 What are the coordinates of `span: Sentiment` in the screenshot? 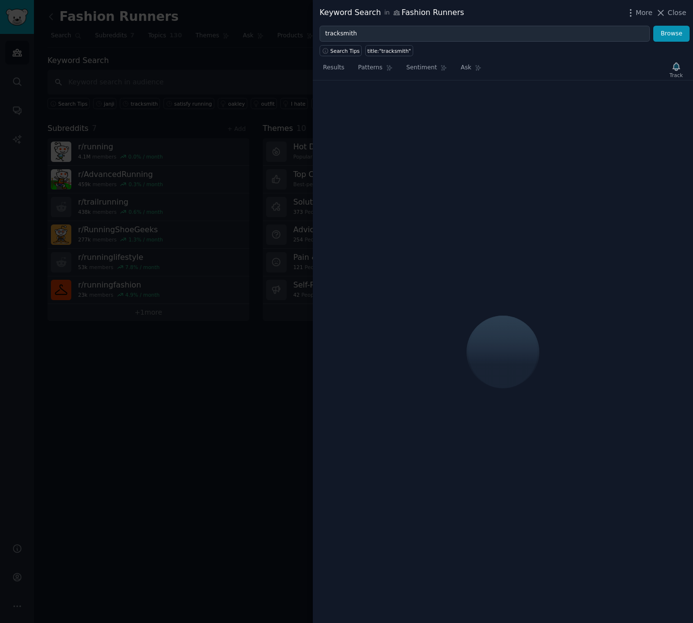 It's located at (421, 68).